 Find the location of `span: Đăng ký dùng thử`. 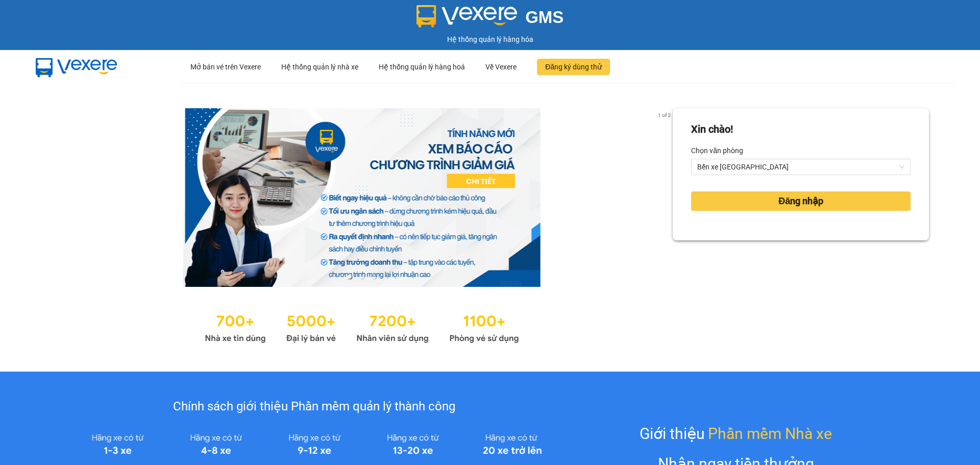

span: Đăng ký dùng thử is located at coordinates (573, 67).